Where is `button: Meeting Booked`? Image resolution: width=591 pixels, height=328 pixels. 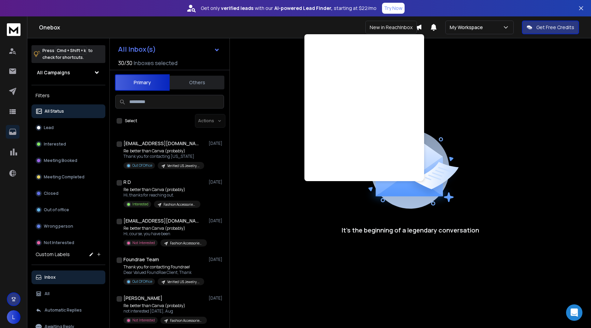
button: Meeting Booked is located at coordinates (68, 161).